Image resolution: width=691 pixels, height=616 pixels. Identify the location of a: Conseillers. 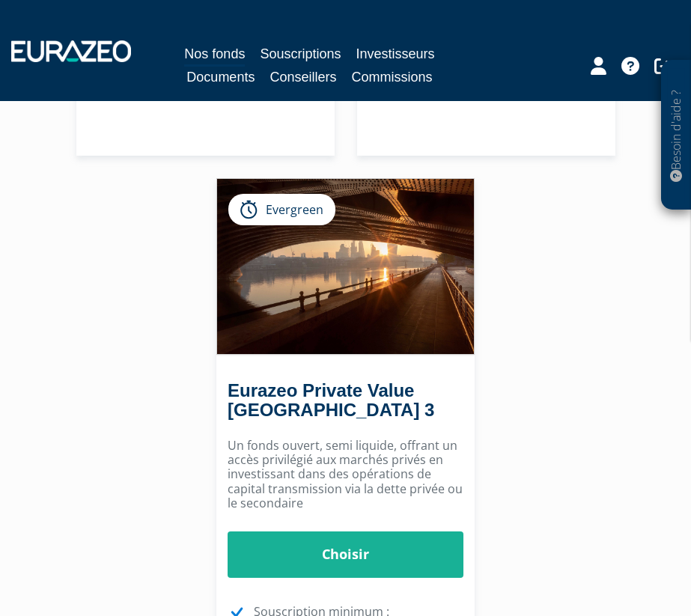
(302, 77).